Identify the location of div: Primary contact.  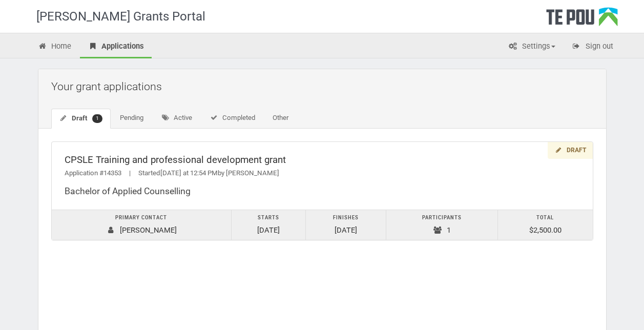
(141, 217).